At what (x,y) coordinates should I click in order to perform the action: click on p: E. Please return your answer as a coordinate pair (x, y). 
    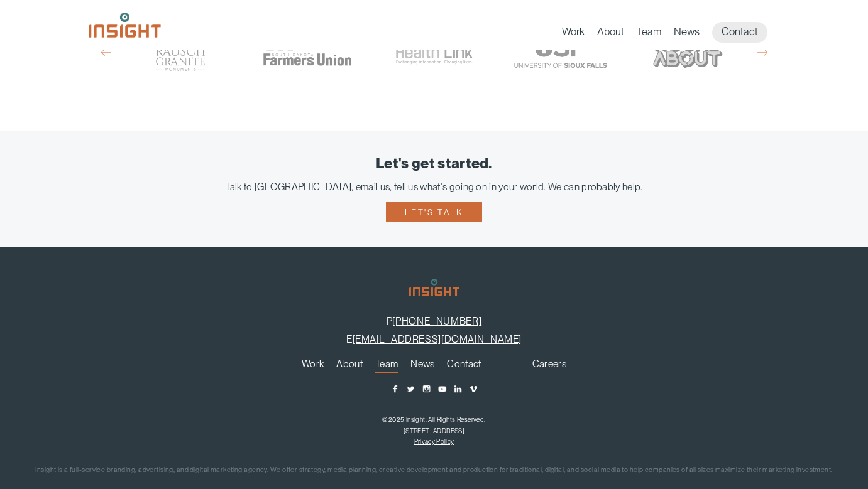
    Looking at the image, I should click on (434, 339).